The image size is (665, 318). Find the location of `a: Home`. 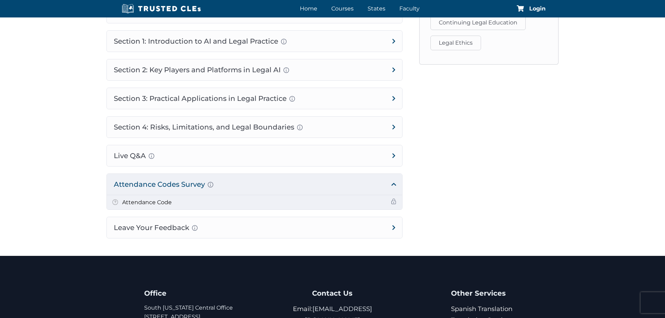

a: Home is located at coordinates (309, 8).